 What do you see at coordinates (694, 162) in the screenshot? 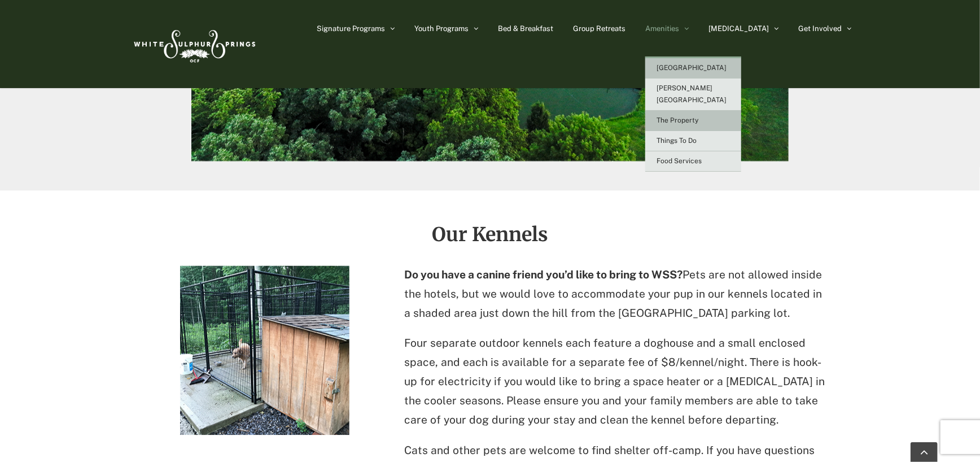
I see `a: Food Services` at bounding box center [694, 162].